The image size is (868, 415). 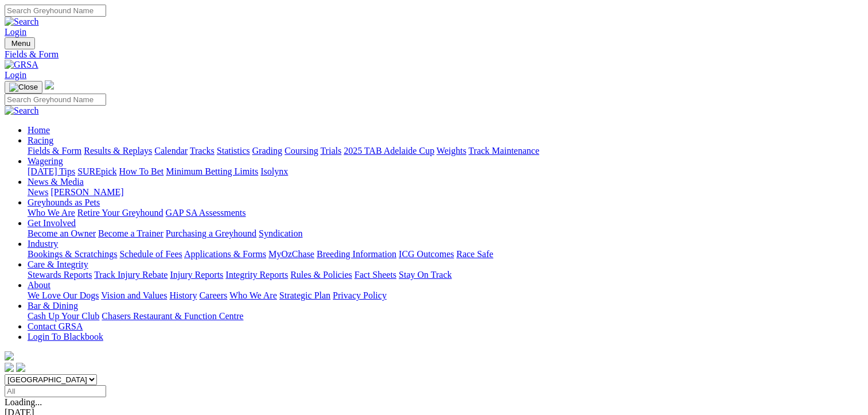 What do you see at coordinates (445, 254) in the screenshot?
I see `div: Industry` at bounding box center [445, 254].